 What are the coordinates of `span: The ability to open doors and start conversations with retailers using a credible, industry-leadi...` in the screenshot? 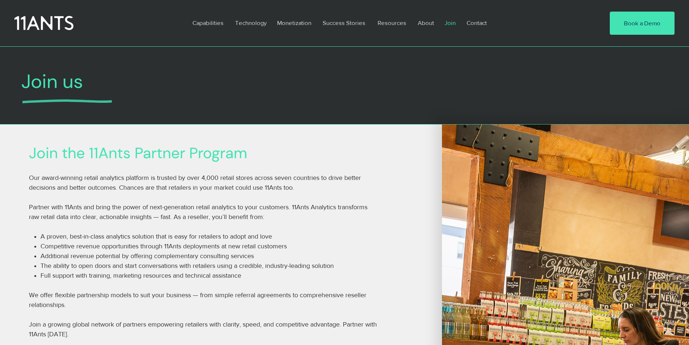 It's located at (187, 265).